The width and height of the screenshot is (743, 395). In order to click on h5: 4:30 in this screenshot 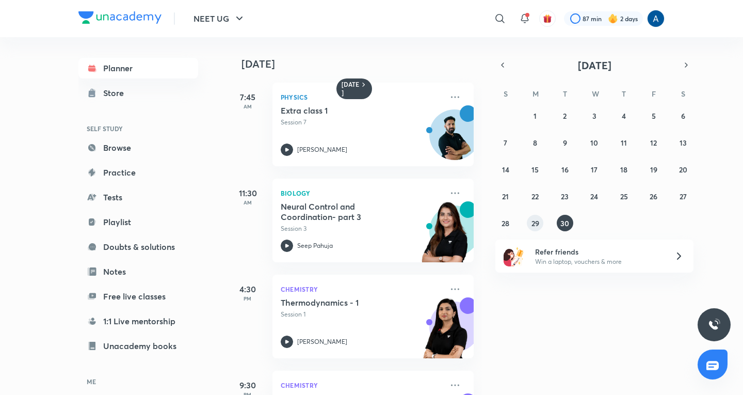, I will do `click(248, 289)`.